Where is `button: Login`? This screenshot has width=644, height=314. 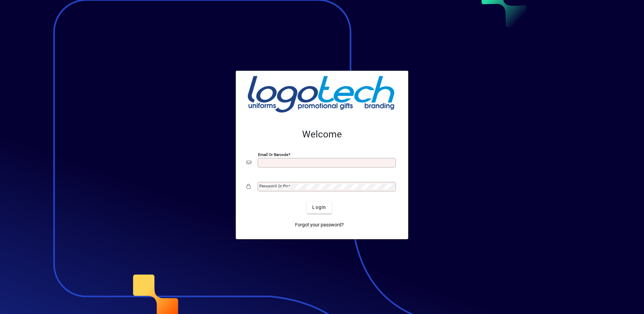
button: Login is located at coordinates (319, 207).